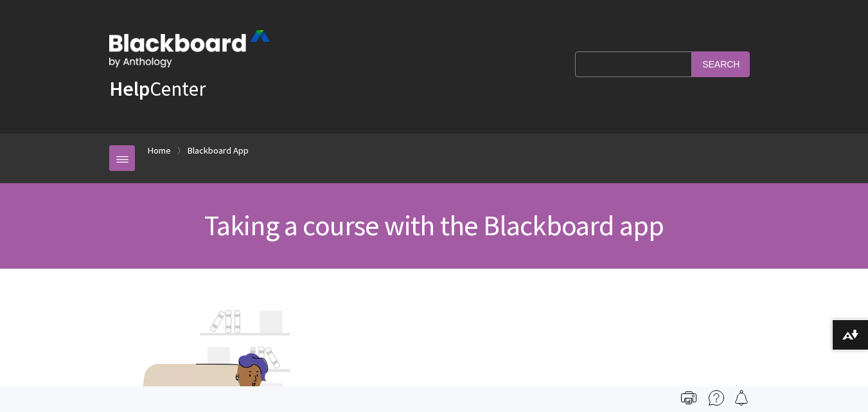  Describe the element at coordinates (741, 398) in the screenshot. I see `img: Follow this page` at that location.